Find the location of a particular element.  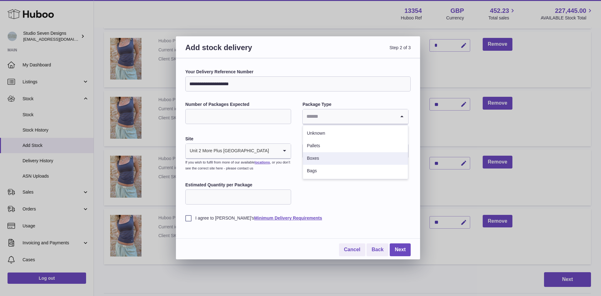

li: Unknown is located at coordinates (355, 133).